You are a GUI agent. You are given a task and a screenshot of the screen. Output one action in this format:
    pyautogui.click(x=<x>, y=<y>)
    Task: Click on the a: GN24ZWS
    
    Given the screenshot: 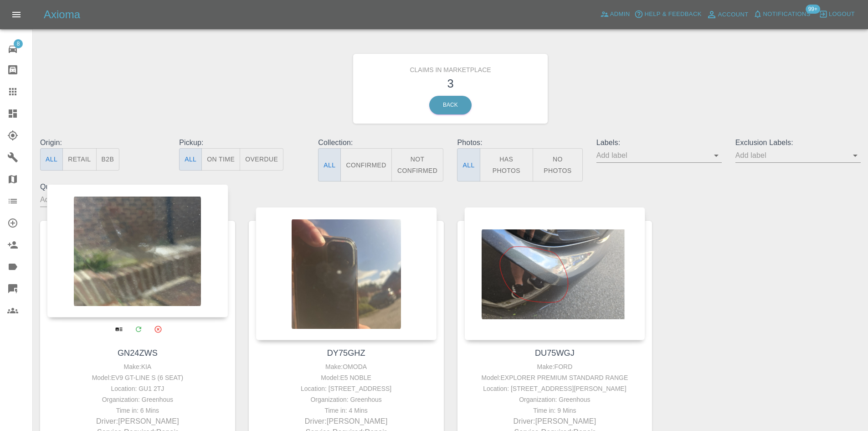 What is the action you would take?
    pyautogui.click(x=138, y=353)
    